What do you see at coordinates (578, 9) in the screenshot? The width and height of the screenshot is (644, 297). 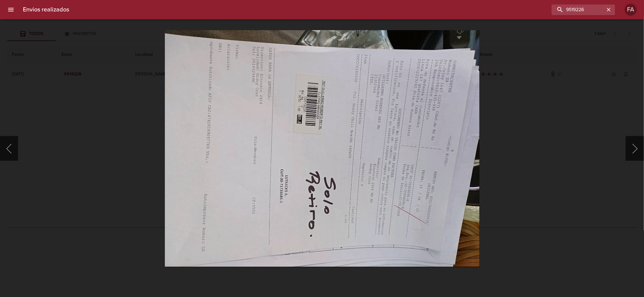 I see `input: buscar` at bounding box center [578, 9].